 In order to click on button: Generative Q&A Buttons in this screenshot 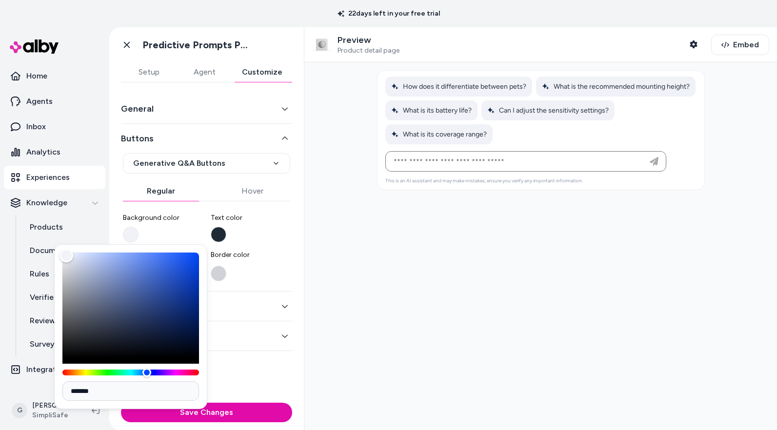, I will do `click(206, 163)`.